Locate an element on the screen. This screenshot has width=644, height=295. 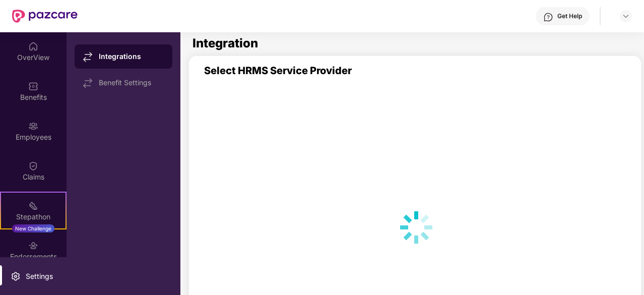
img: svg+xml;base64,PHN2ZyBpZD0iQ2xhaW0iIHhtbG5zPSJodHRwOi8vd3d3LnczLm9yZy8yMDAwL3N2ZyIgd2lkdGg9IjIwIi... is located at coordinates (33, 166).